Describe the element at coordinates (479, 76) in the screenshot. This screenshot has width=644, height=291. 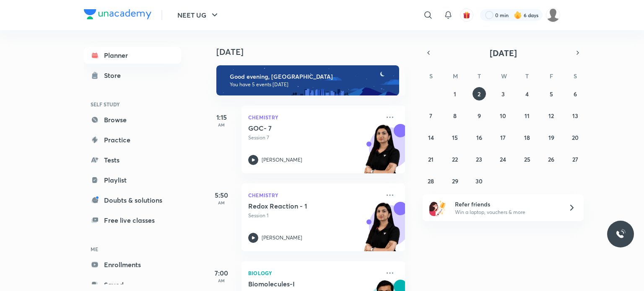
I see `abbr: Tuesday` at that location.